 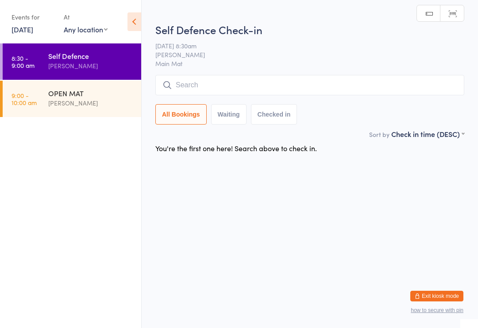 What do you see at coordinates (229, 114) in the screenshot?
I see `button: Waiting` at bounding box center [229, 114].